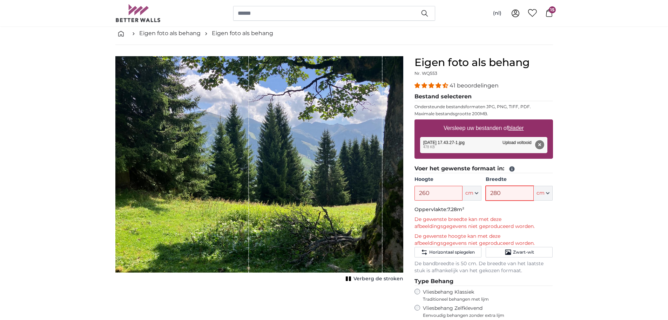 Image resolution: width=668 pixels, height=320 pixels. Describe the element at coordinates (379, 279) in the screenshot. I see `span: Verberg de stroken` at that location.